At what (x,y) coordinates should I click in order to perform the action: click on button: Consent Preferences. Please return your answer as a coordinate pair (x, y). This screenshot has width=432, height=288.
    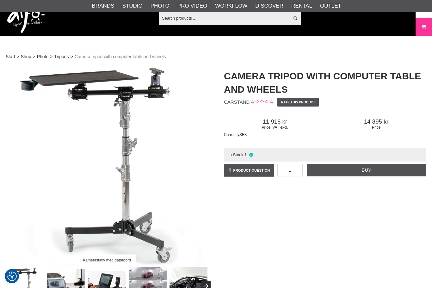
    Looking at the image, I should click on (12, 277).